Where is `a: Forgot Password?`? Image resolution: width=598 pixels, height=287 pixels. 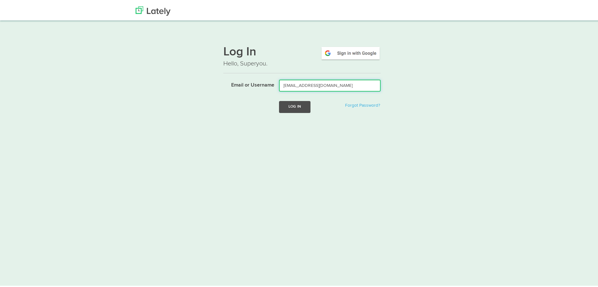 a: Forgot Password? is located at coordinates (362, 104).